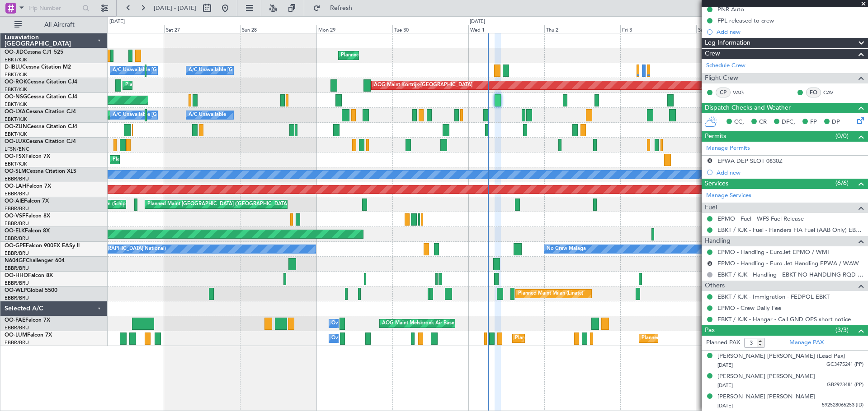 This screenshot has height=411, width=868. Describe the element at coordinates (566, 249) in the screenshot. I see `div: No Crew Malaga` at that location.